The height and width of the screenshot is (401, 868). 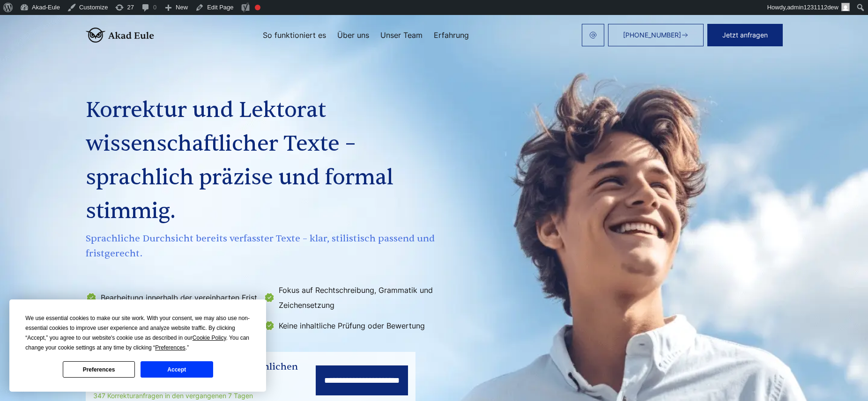 What do you see at coordinates (138, 333) in the screenshot?
I see `div: We use essential cookies to make our site work. With your consent, we may also use non-essential ...` at bounding box center [138, 333].